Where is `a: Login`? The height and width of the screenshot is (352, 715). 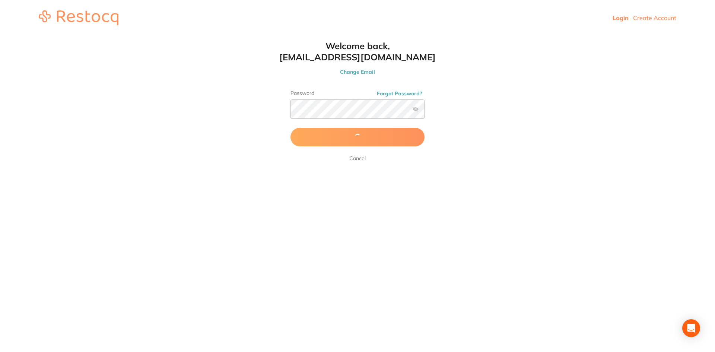 a: Login is located at coordinates (620, 18).